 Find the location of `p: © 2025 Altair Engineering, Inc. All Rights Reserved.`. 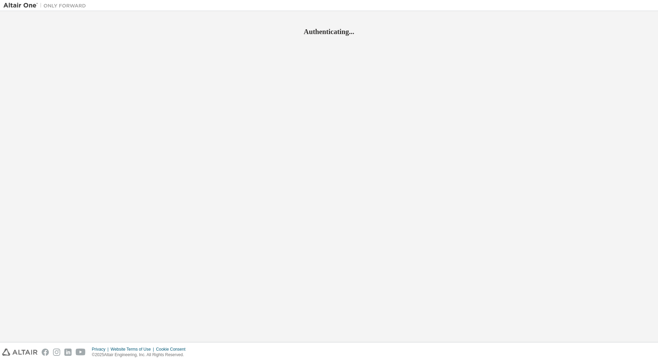

p: © 2025 Altair Engineering, Inc. All Rights Reserved. is located at coordinates (141, 355).